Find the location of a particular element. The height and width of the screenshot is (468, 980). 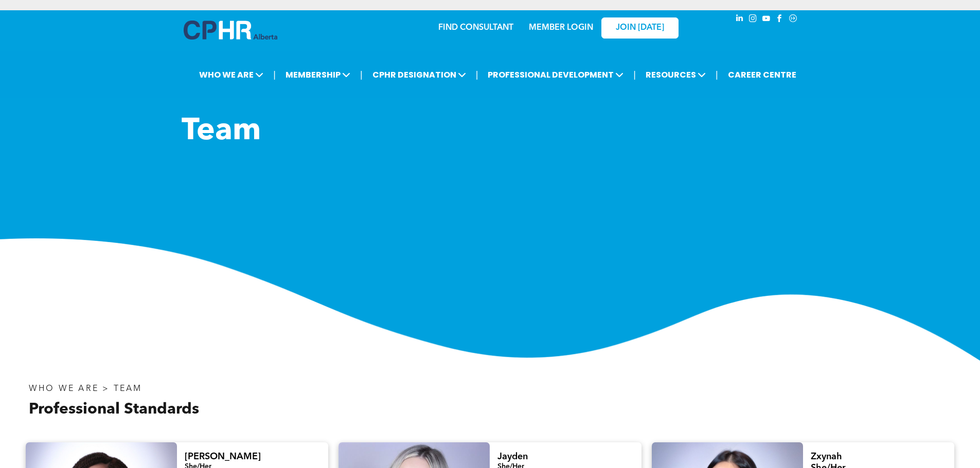

a: facebook is located at coordinates (780, 20).